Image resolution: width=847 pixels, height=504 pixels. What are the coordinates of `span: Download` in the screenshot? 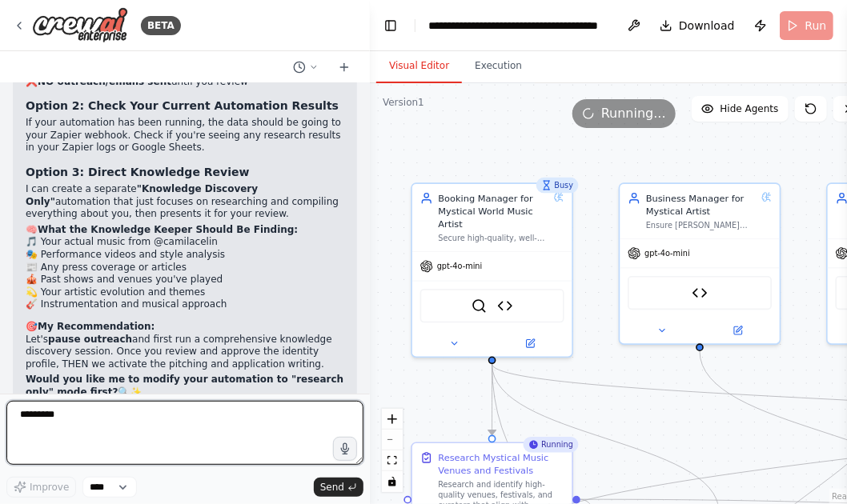 It's located at (706, 26).